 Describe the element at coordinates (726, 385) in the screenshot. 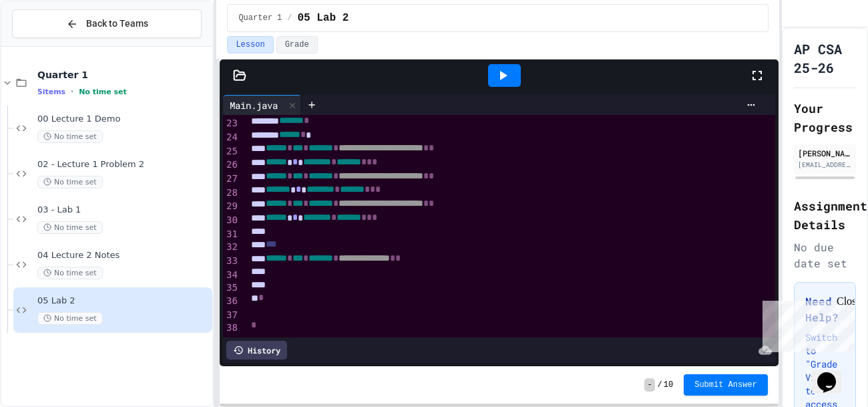

I see `button: Submit Answer` at that location.